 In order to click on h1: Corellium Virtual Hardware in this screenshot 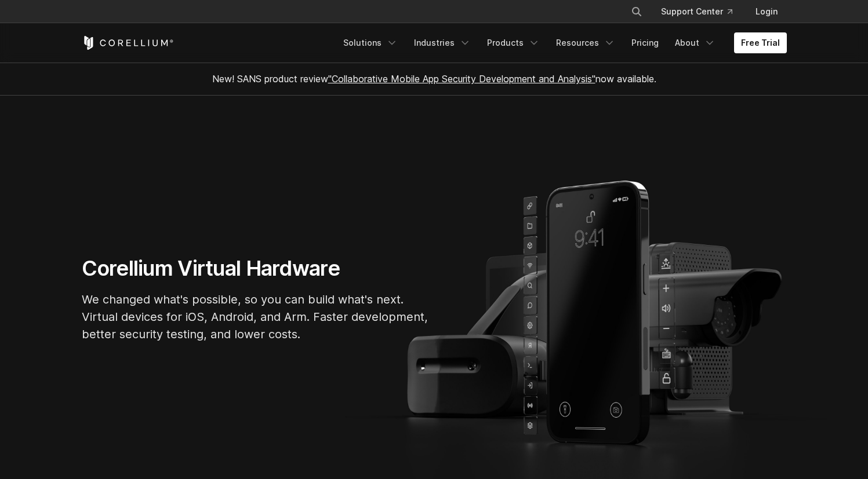, I will do `click(256, 268)`.